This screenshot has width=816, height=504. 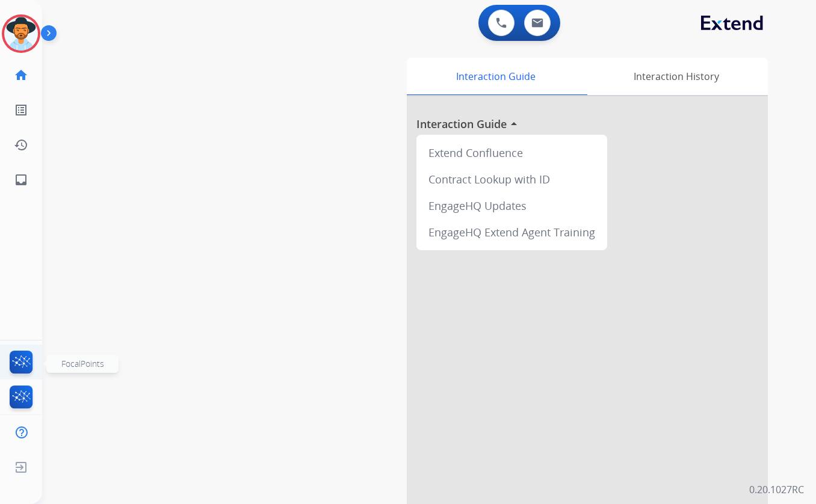 I want to click on span: FocalPoints, so click(x=83, y=363).